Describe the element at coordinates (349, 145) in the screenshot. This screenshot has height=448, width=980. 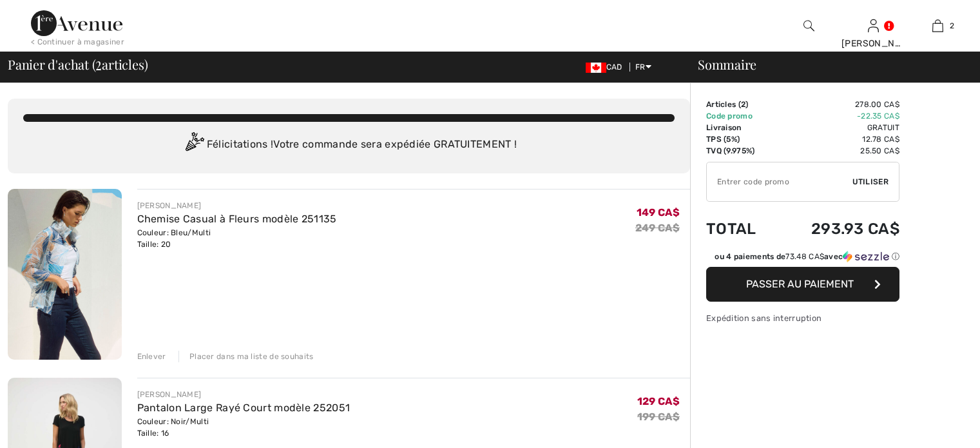
I see `div: Félicitations ! Votre commande sera expédiée GRATUITEMENT !` at that location.